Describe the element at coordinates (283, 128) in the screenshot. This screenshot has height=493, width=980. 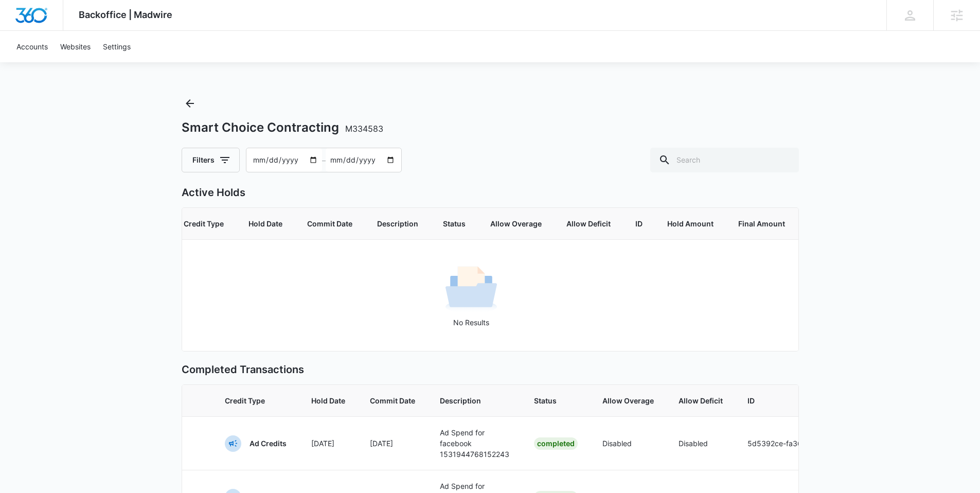
I see `h1: Smart Choice Contracting` at that location.